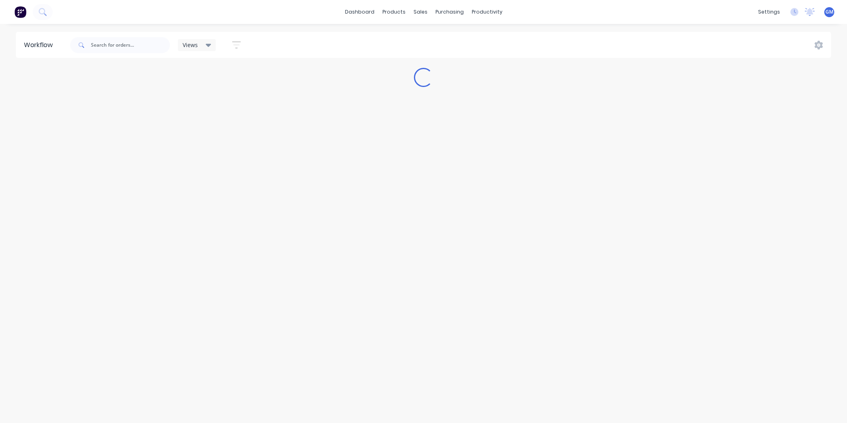 This screenshot has height=423, width=847. I want to click on div: sales, so click(420, 12).